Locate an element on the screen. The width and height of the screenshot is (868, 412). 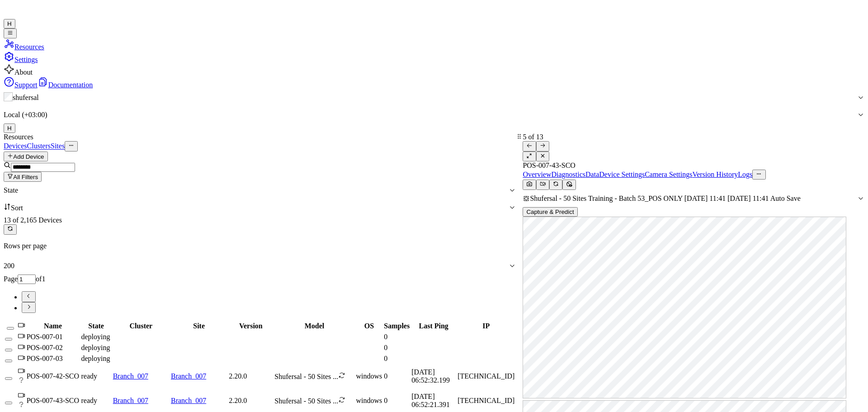
th: Cluster is located at coordinates (141, 326).